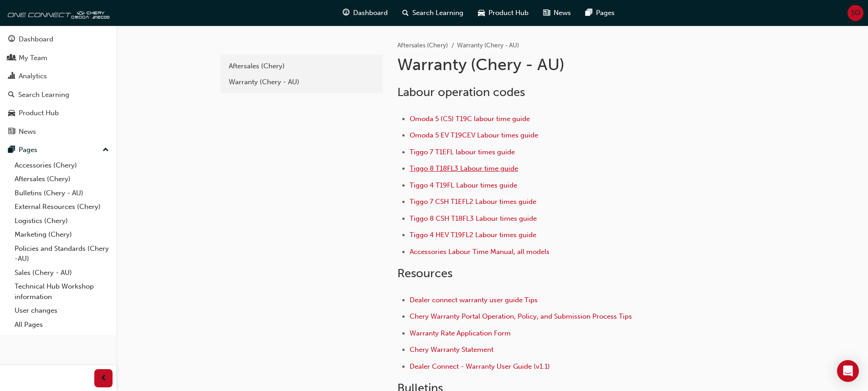  I want to click on a: User changes, so click(62, 311).